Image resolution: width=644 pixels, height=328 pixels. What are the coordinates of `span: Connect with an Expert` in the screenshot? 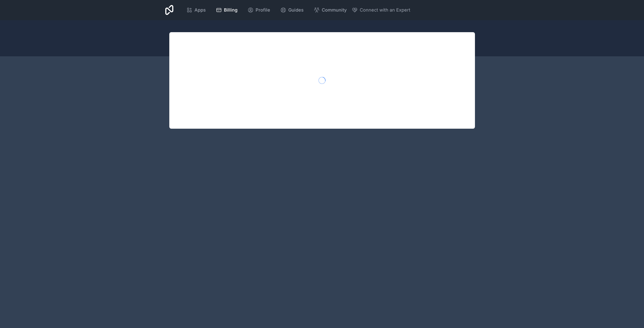 It's located at (385, 10).